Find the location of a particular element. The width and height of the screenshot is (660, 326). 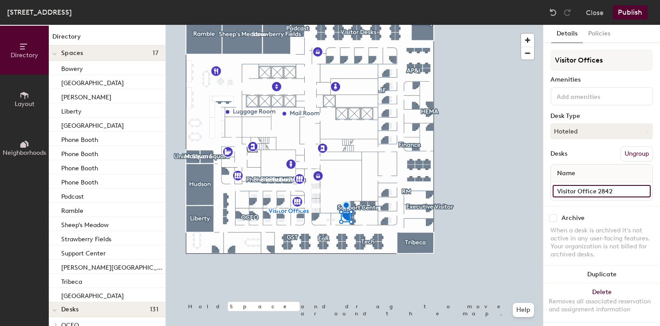

p: Tribeca is located at coordinates (71, 280).